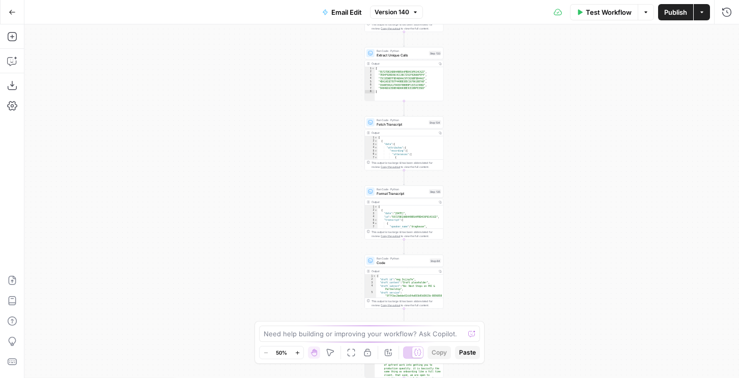 This screenshot has height=378, width=739. I want to click on span: Fetch Transcript, so click(401, 124).